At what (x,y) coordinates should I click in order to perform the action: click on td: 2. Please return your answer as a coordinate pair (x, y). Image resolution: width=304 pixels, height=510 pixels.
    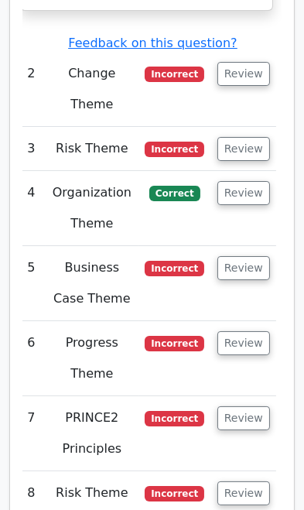
    Looking at the image, I should click on (31, 89).